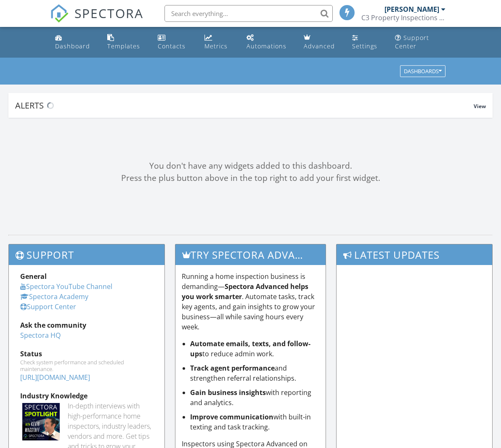 This screenshot has height=448, width=501. What do you see at coordinates (232, 417) in the screenshot?
I see `strong: Improve communication` at bounding box center [232, 417].